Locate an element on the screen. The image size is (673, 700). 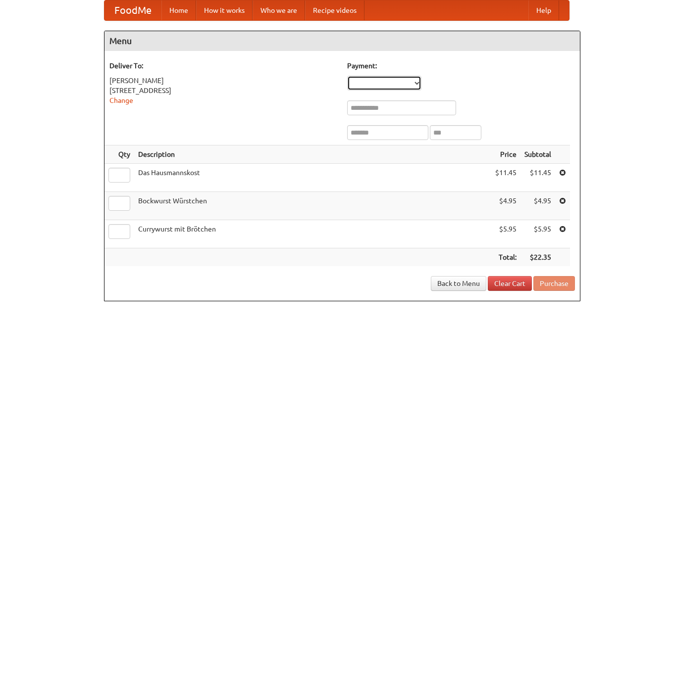
a: Home is located at coordinates (179, 10).